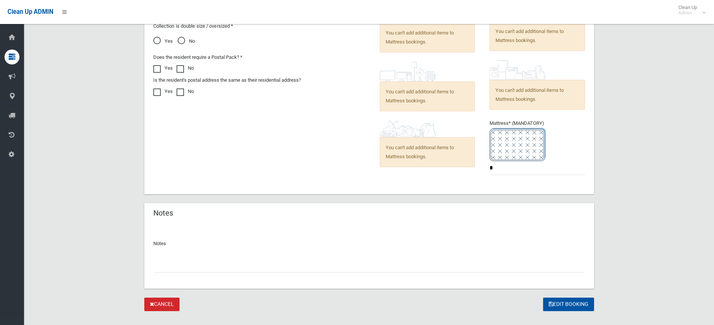  What do you see at coordinates (518, 70) in the screenshot?
I see `img: 36c1b0289cb1767239cdd3de9e694f19.png` at bounding box center [518, 70].